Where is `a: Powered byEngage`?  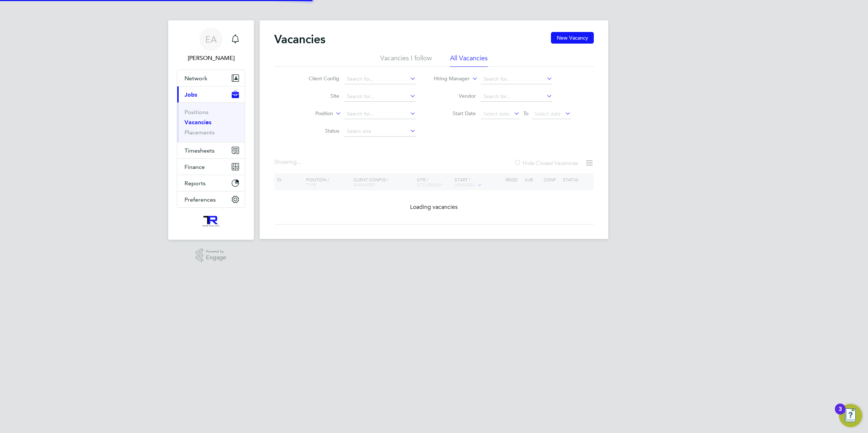 a: Powered byEngage is located at coordinates (211, 256).